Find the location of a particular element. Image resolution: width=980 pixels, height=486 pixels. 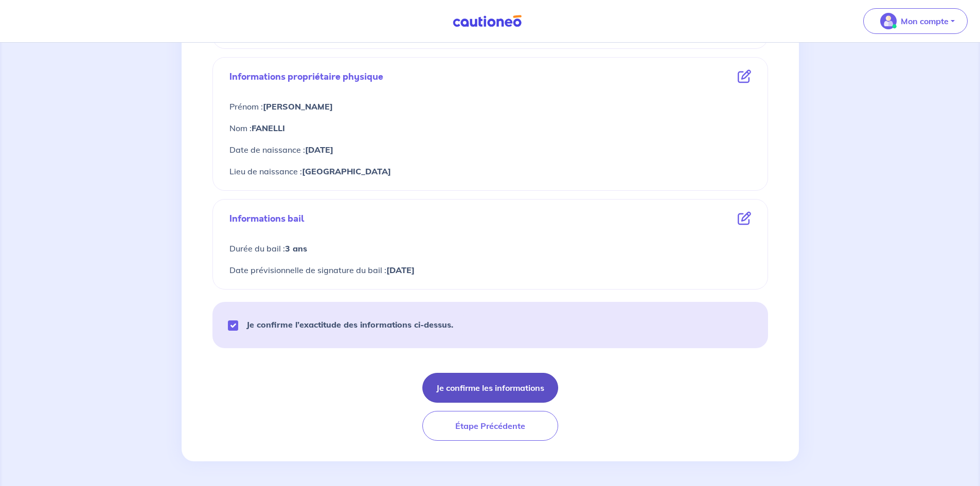

button: Étape Précédente is located at coordinates (490, 426).